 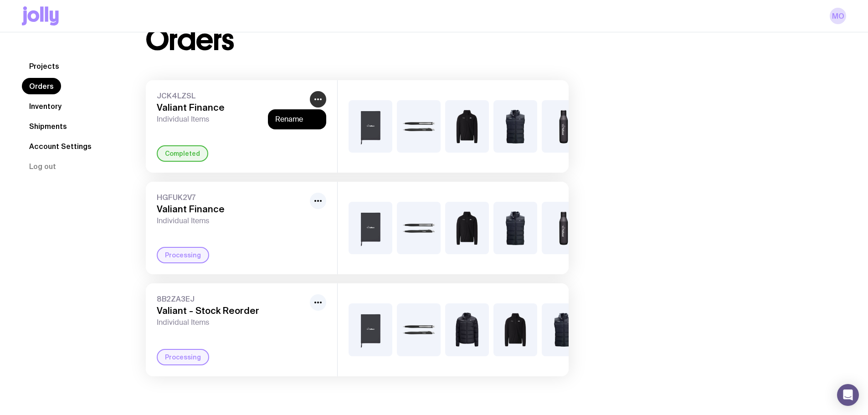 I want to click on div: Open Intercom Messenger, so click(x=848, y=395).